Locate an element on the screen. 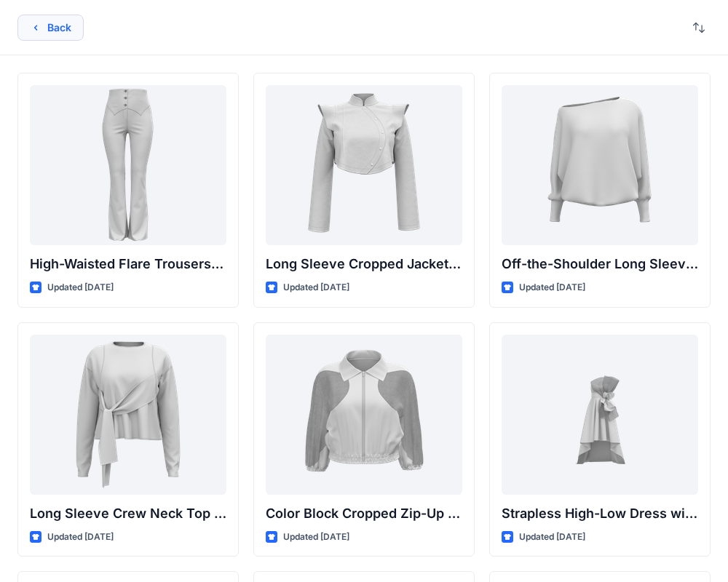 This screenshot has height=582, width=728. p: High-Waisted Flare Trousers with Button Detail is located at coordinates (128, 264).